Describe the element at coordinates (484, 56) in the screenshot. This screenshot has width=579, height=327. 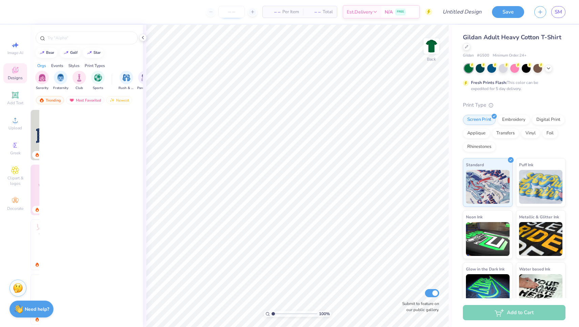
I see `span: # G500` at that location.